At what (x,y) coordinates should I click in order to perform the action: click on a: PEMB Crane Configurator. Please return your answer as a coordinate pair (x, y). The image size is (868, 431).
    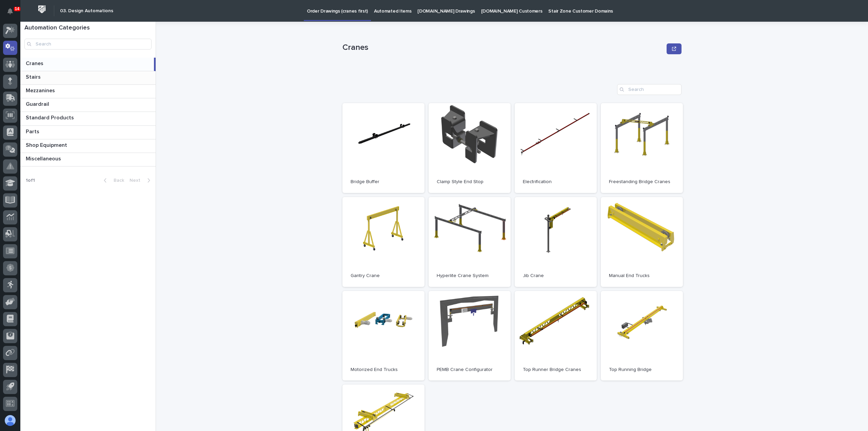
    Looking at the image, I should click on (470, 336).